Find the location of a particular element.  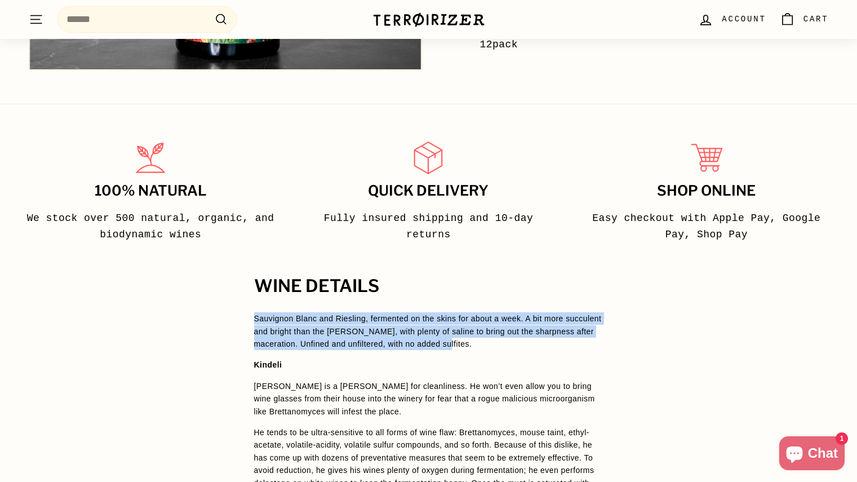

a: Cart is located at coordinates (804, 19).